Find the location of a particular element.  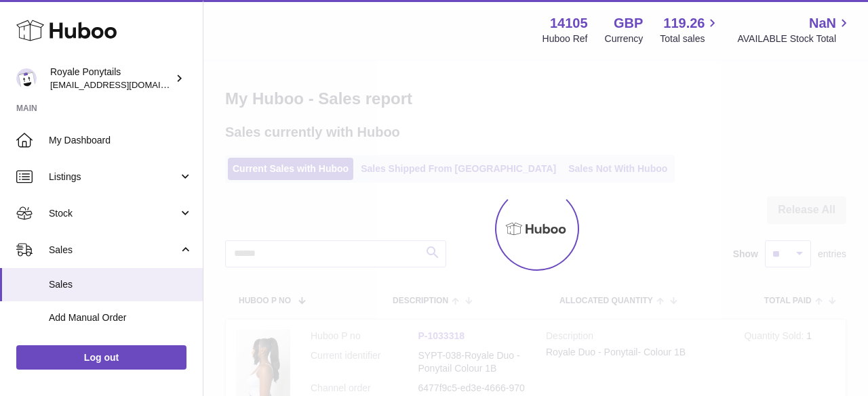

div: Huboo Ref is located at coordinates (565, 39).